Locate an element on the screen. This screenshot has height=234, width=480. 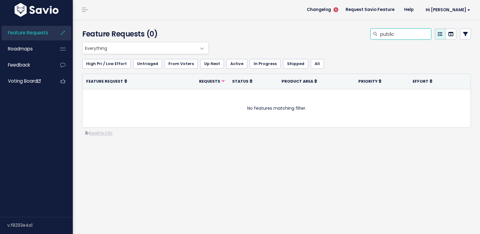
a: Export to CSV is located at coordinates (99, 133).